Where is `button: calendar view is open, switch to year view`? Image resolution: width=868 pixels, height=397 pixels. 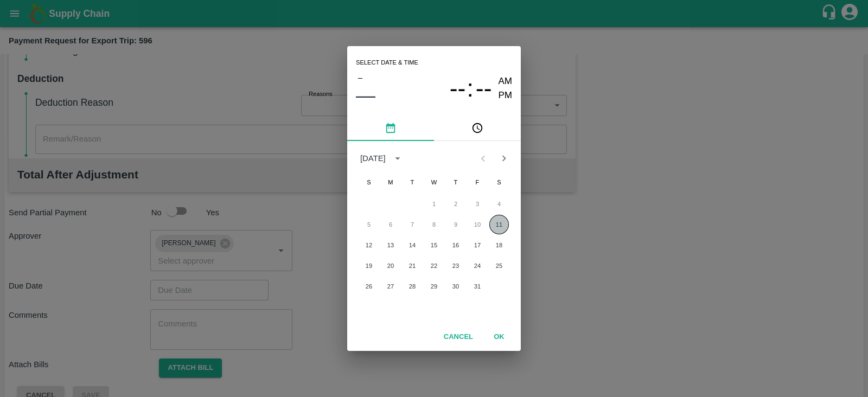 button: calendar view is open, switch to year view is located at coordinates (398, 158).